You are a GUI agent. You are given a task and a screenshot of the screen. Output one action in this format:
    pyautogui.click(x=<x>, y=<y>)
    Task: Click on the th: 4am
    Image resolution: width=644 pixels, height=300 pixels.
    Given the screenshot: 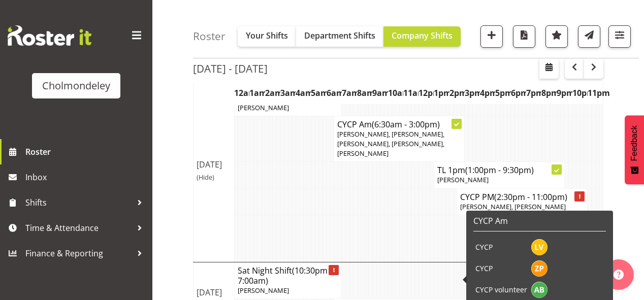 What is the action you would take?
    pyautogui.click(x=303, y=93)
    